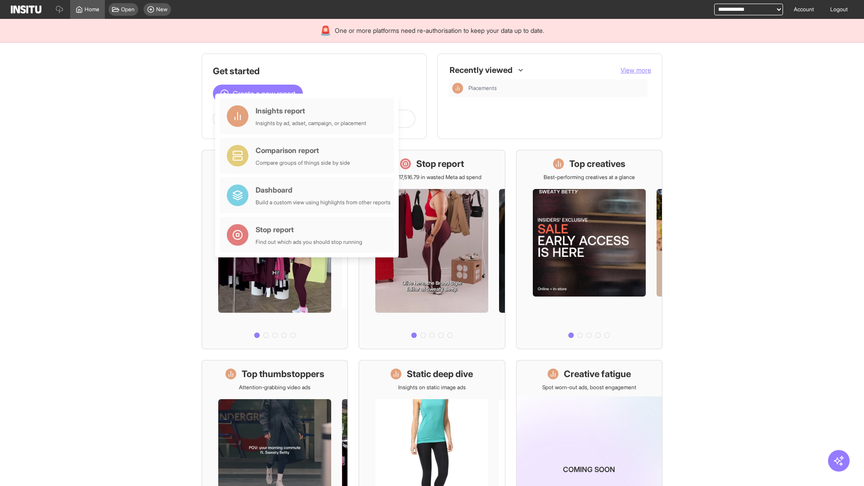 This screenshot has width=864, height=486. What do you see at coordinates (303, 163) in the screenshot?
I see `div: Compare groups of things side by side` at bounding box center [303, 163].